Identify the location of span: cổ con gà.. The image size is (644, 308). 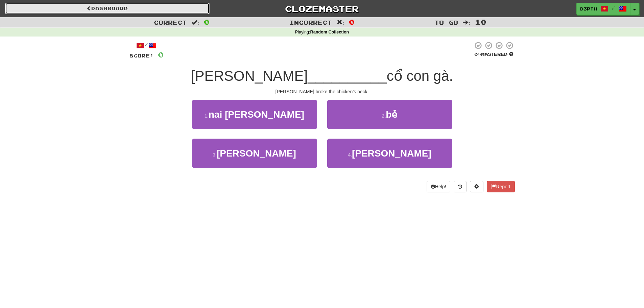
(420, 76).